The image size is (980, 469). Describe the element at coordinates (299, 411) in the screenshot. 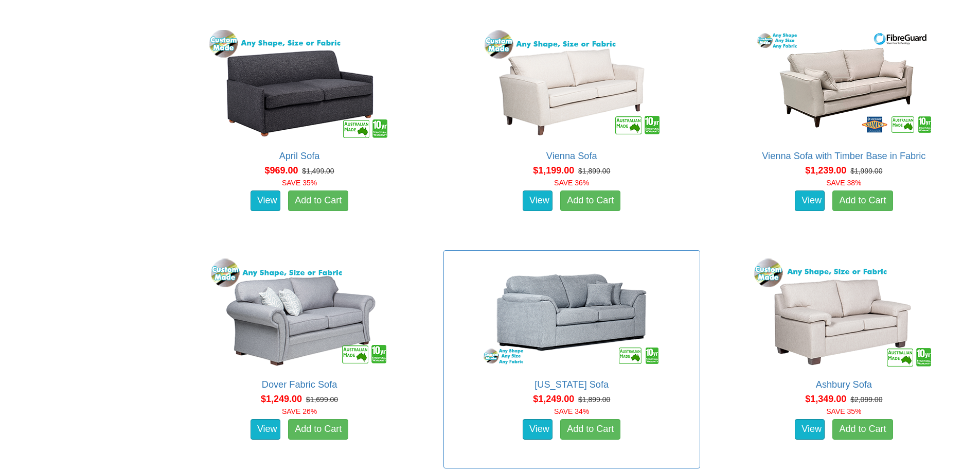

I see `font: SAVE 26%` at that location.